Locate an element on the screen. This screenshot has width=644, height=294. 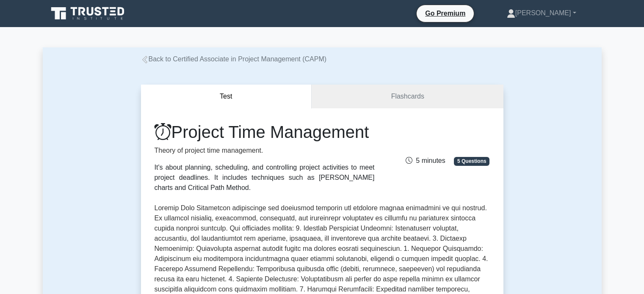
a: Flashcards is located at coordinates (407, 97).